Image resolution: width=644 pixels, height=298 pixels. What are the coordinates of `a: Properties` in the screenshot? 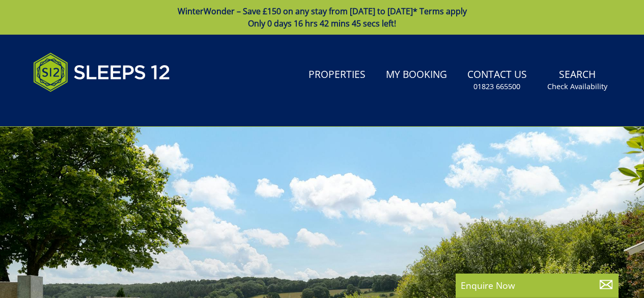 It's located at (337, 75).